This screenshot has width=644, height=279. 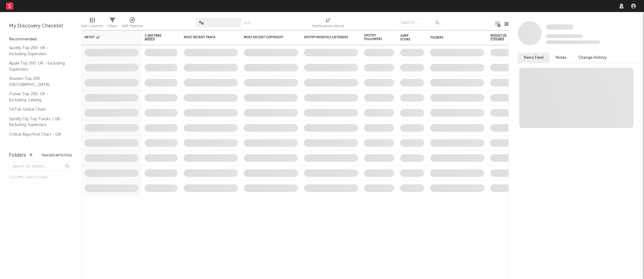 I want to click on span: Weekly US Streams, so click(x=501, y=37).